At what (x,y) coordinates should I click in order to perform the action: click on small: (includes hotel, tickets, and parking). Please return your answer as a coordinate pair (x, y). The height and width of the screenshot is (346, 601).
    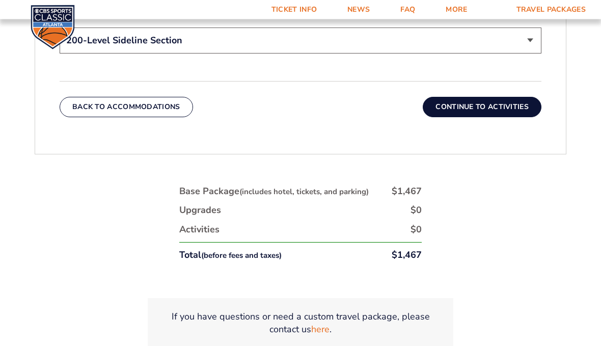
    Looking at the image, I should click on (304, 192).